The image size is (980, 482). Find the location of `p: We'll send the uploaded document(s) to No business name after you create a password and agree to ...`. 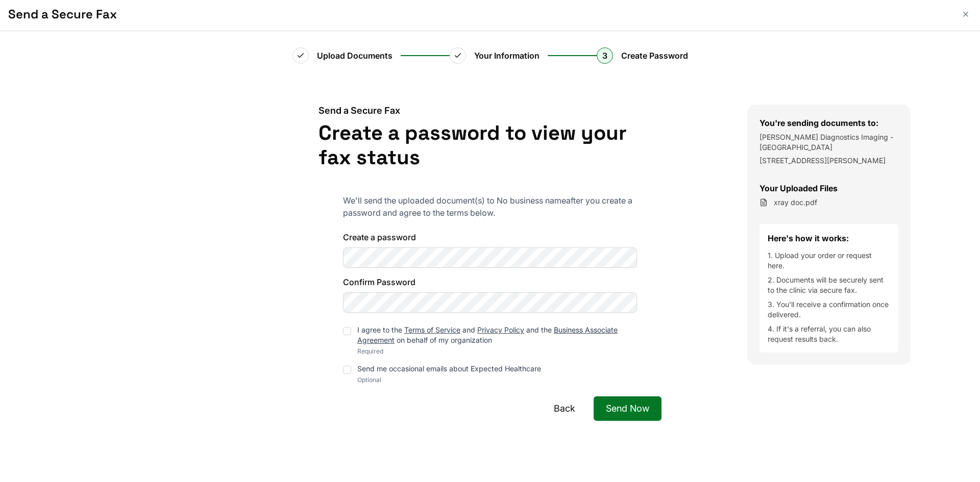

p: We'll send the uploaded document(s) to No business name after you create a password and agree to ... is located at coordinates (490, 206).